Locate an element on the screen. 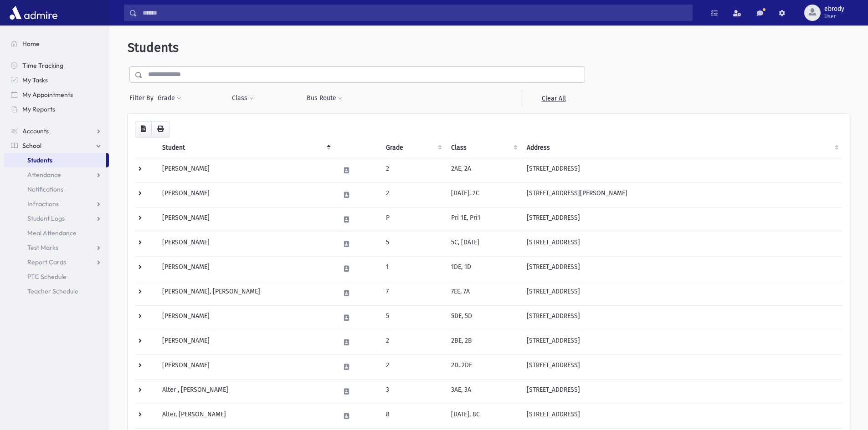  button: Print is located at coordinates (160, 129).